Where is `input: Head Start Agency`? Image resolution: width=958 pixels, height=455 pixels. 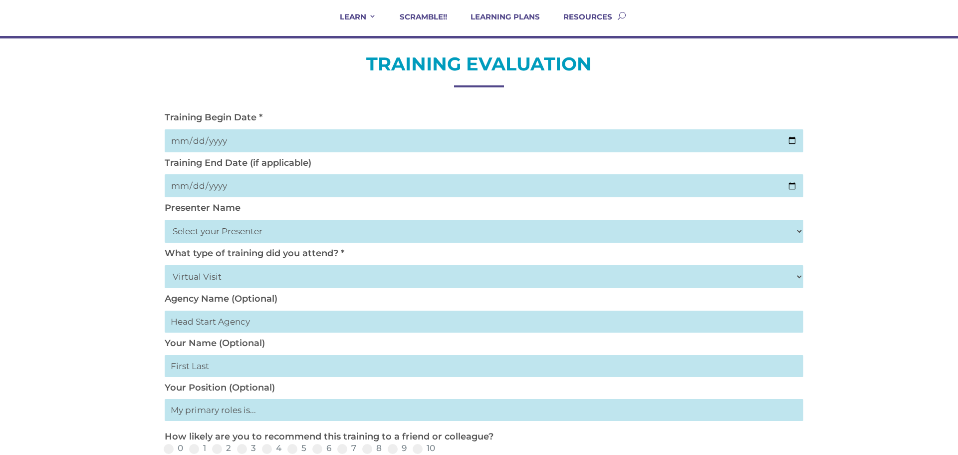 input: Head Start Agency is located at coordinates (484, 321).